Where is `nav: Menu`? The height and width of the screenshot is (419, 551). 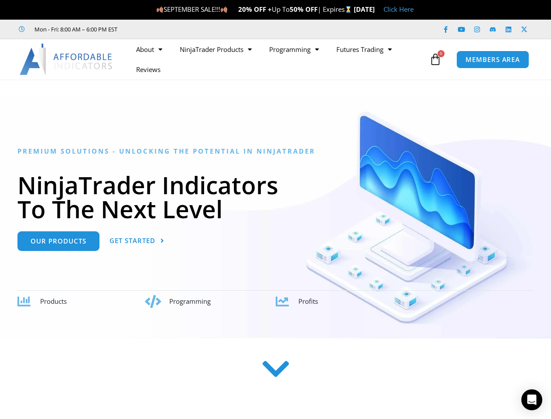
nav: Menu is located at coordinates (277, 59).